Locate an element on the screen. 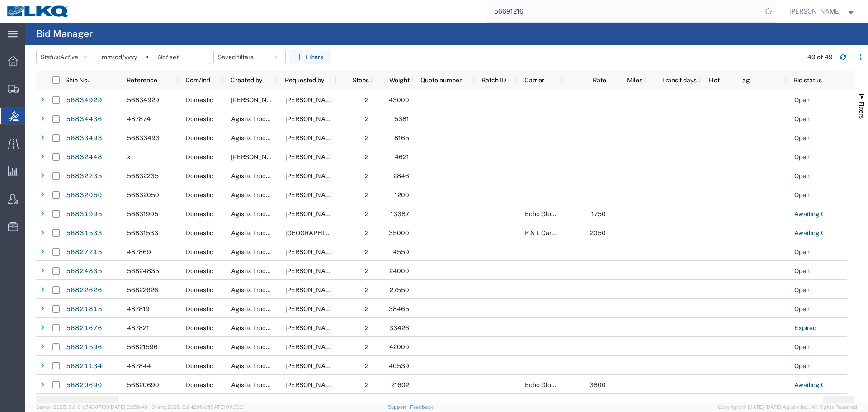 This screenshot has height=412, width=868. span: 40539 is located at coordinates (398, 366).